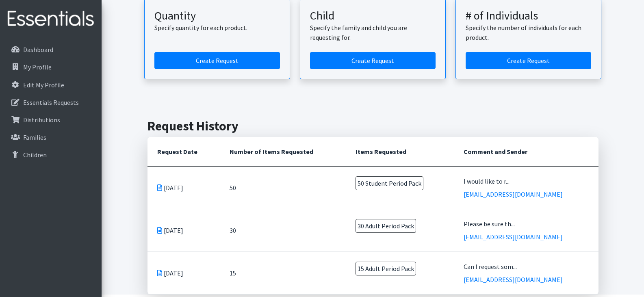  Describe the element at coordinates (528, 33) in the screenshot. I see `p: Specify the number of individuals for each product.` at that location.